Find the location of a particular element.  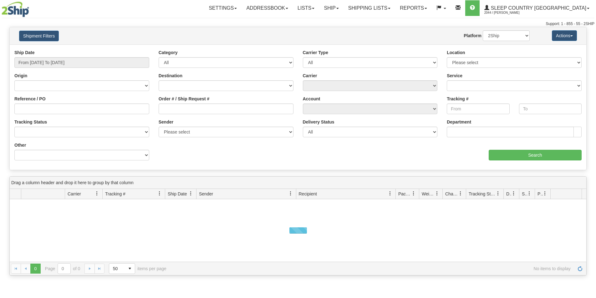

label: Sender is located at coordinates (166, 122).